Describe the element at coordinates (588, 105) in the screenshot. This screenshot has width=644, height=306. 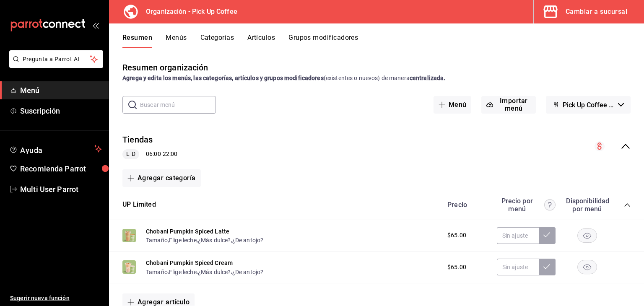
I see `span: Pick Up Coffee (Borrador)` at that location.